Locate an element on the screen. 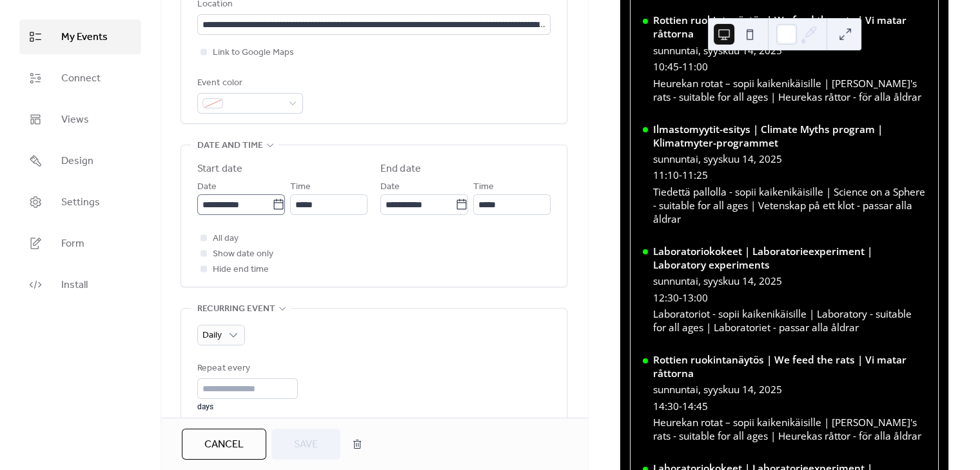 This screenshot has height=470, width=980. a: Connect is located at coordinates (80, 78).